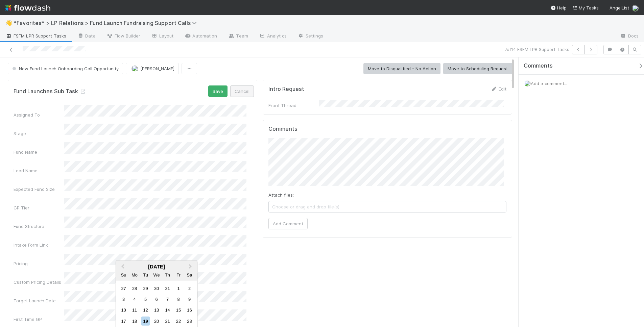  I want to click on div: Choose Wednesday, July 30th, 2025, so click(156, 288).